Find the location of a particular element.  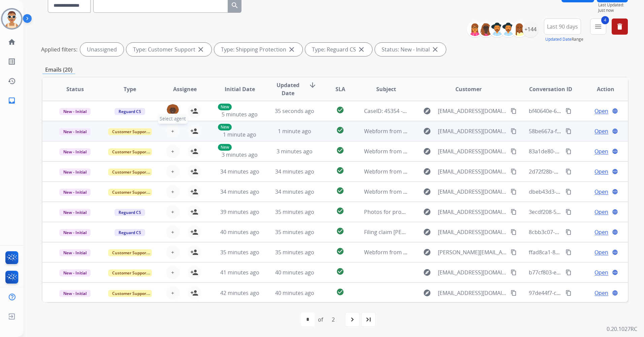

span: CaseID: 45354 - Contract ID: ASH10029048 // Filing of claim: 2 dining chairs are broken, need to ... is located at coordinates (501, 111).